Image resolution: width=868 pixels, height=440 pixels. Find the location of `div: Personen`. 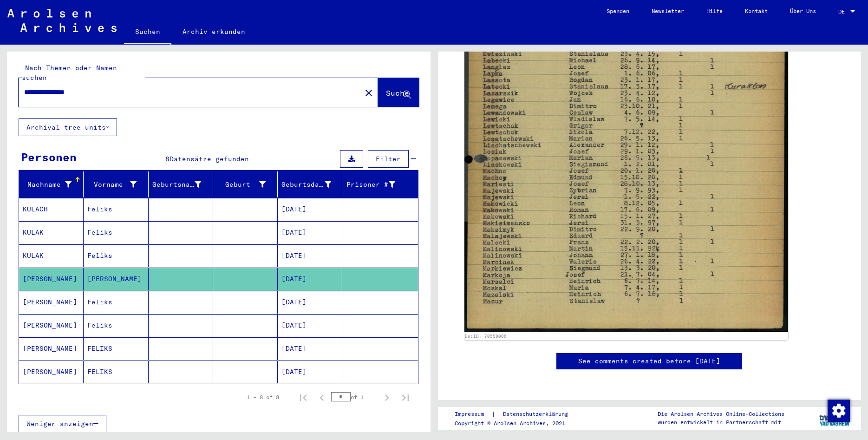

div: Personen is located at coordinates (49, 157).